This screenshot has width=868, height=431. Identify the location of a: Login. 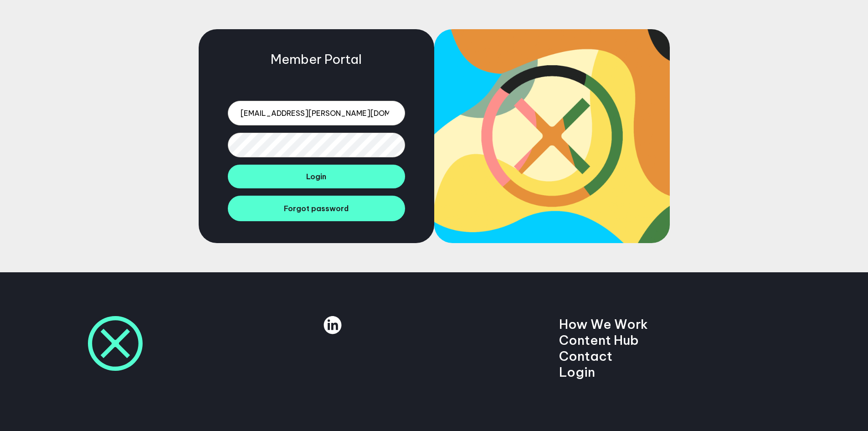
(577, 372).